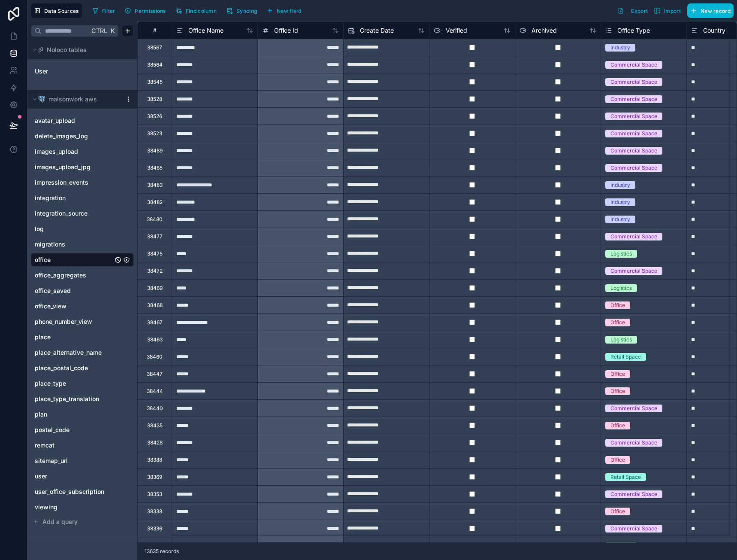 The width and height of the screenshot is (737, 560). I want to click on div: office_view, so click(83, 306).